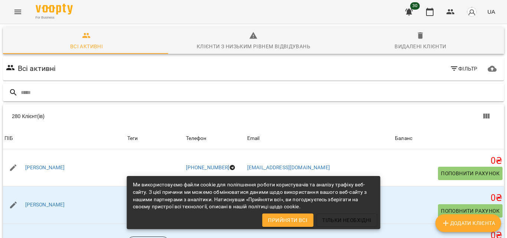 The image size is (507, 238). I want to click on button: UA, so click(491, 12).